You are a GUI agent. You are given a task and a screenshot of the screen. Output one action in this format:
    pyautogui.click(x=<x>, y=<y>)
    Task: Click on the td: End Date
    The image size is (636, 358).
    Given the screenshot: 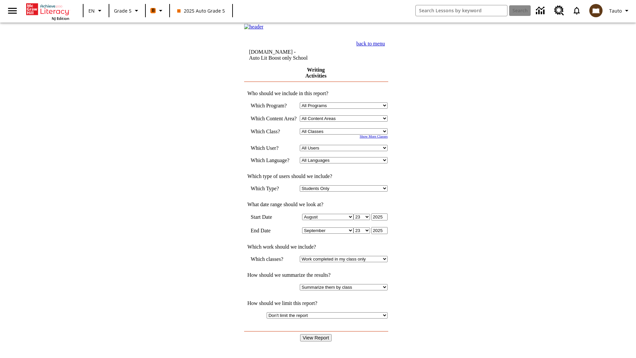 What is the action you would take?
    pyautogui.click(x=274, y=230)
    